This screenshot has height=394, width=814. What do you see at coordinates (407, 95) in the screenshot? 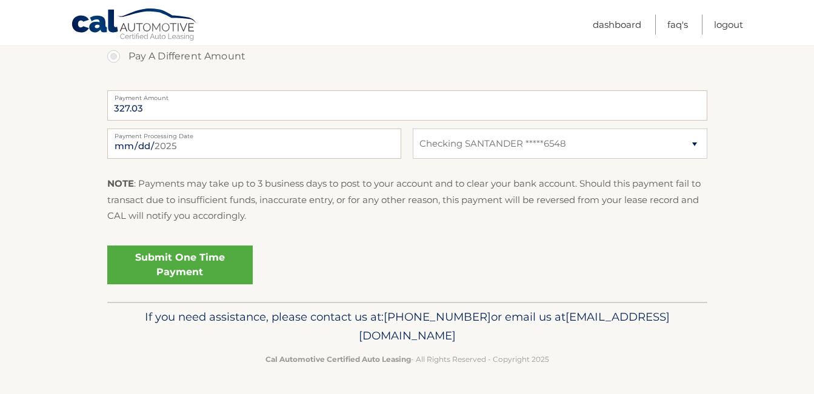
I see `label: Payment Amount` at bounding box center [407, 95].